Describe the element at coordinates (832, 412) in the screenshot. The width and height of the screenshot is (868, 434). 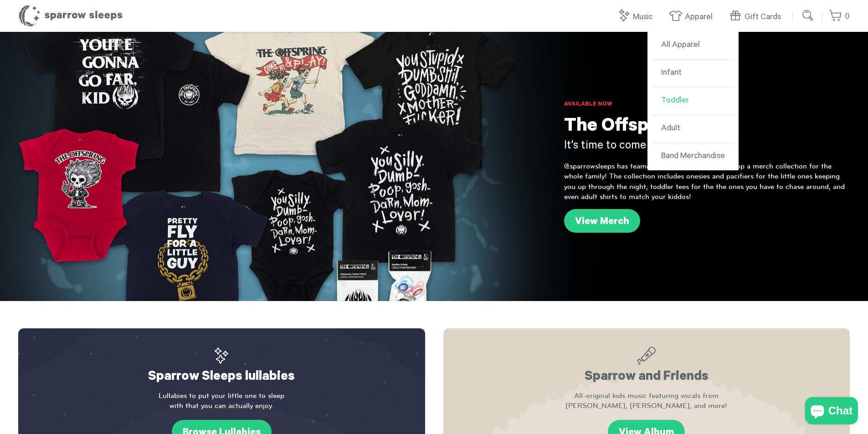
I see `inbox-online-store-chat: Shopify online store chat` at that location.